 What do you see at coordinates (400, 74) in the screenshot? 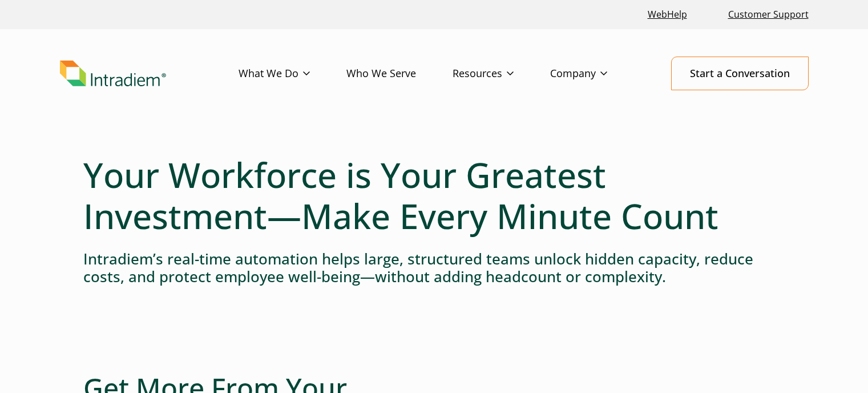
I see `a: Who We Serve` at bounding box center [400, 74].